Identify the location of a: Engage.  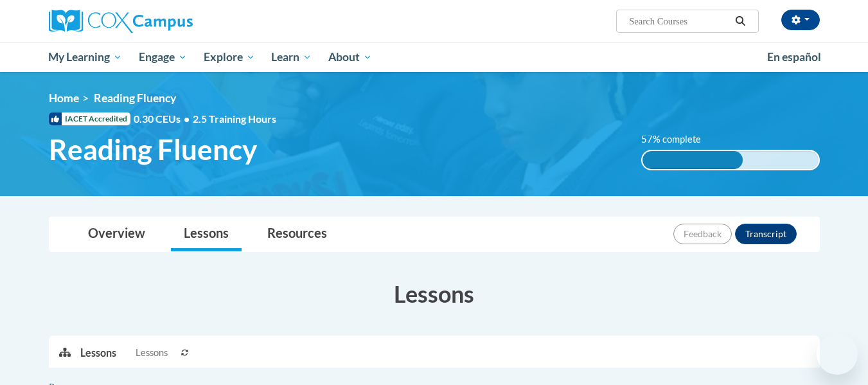
(163, 57).